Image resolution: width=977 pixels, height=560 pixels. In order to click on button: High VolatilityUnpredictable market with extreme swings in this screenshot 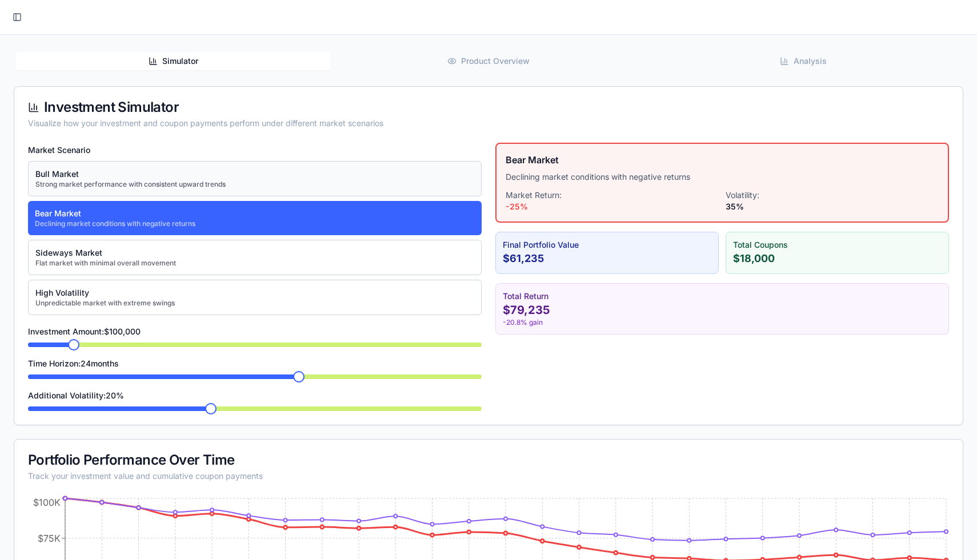, I will do `click(254, 297)`.